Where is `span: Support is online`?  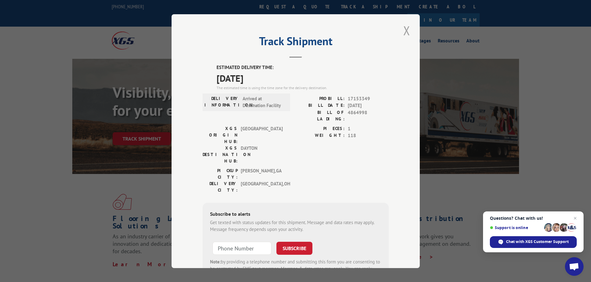
span: Support is online is located at coordinates (516, 228).